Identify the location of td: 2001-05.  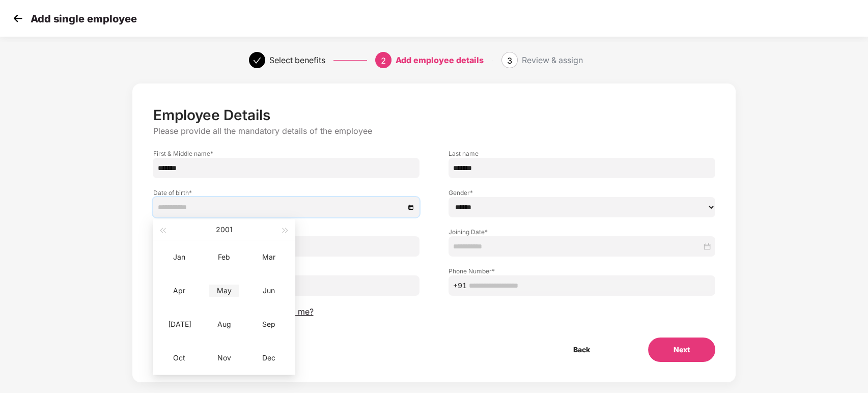
(224, 290).